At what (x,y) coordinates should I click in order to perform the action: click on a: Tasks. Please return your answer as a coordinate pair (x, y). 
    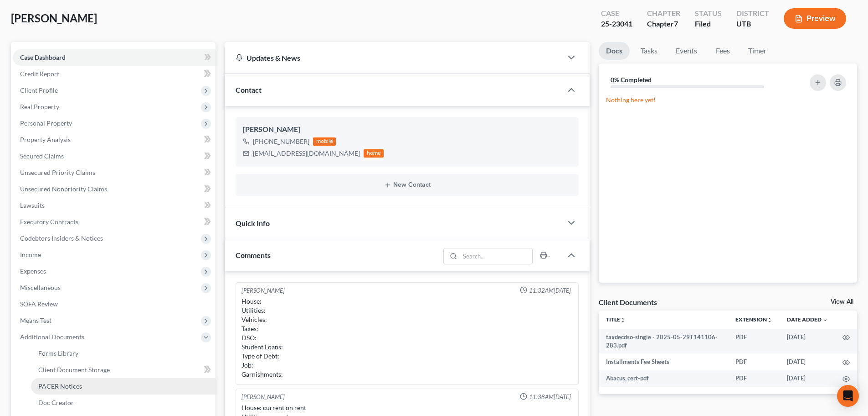
    Looking at the image, I should click on (649, 51).